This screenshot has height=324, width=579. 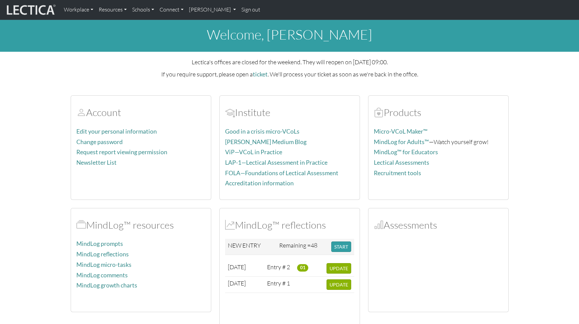 What do you see at coordinates (378, 225) in the screenshot?
I see `span: Assessments` at bounding box center [378, 225].